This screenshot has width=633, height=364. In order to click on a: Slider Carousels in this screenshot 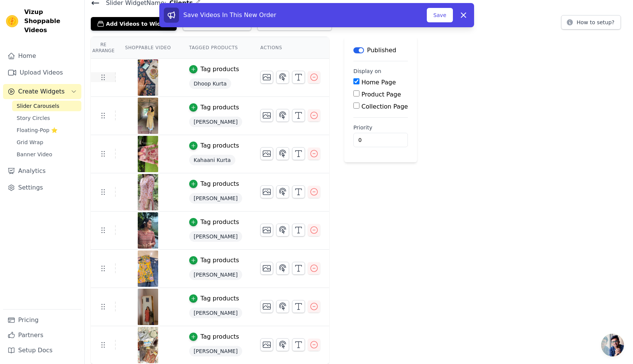, I will do `click(46, 106)`.